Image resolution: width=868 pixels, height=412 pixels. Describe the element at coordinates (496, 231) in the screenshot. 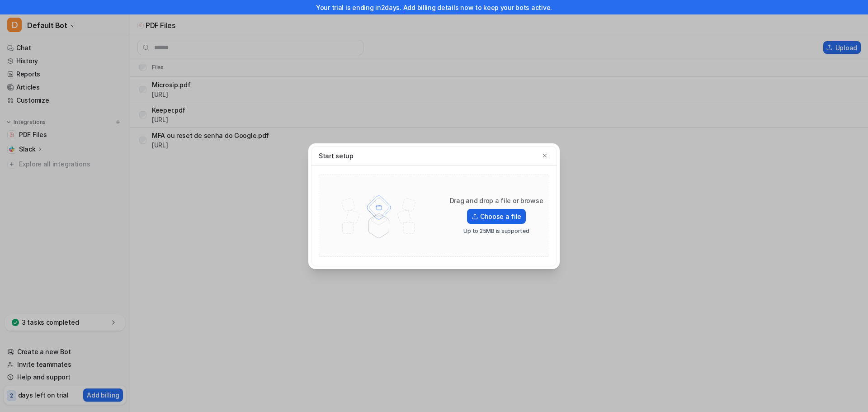

I see `p: Up to 25MB is supported` at that location.